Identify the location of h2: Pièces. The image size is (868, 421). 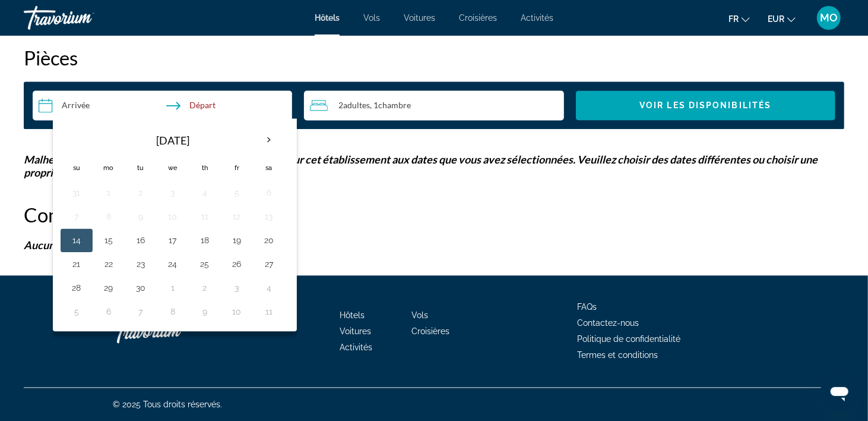
(434, 58).